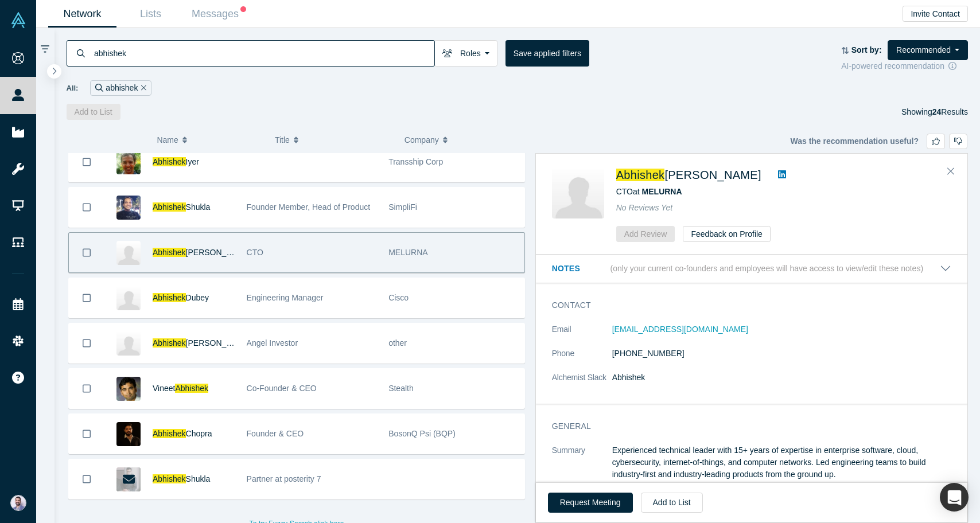 The image size is (980, 523). Describe the element at coordinates (82, 14) in the screenshot. I see `a: Network` at that location.